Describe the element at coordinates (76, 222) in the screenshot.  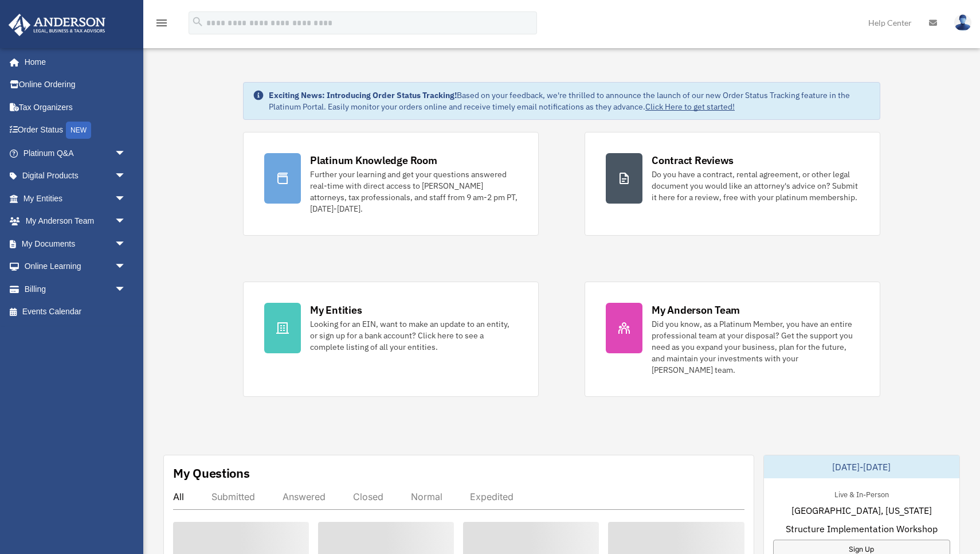
I see `a: My Anderson Teamarrow_drop_down` at that location.